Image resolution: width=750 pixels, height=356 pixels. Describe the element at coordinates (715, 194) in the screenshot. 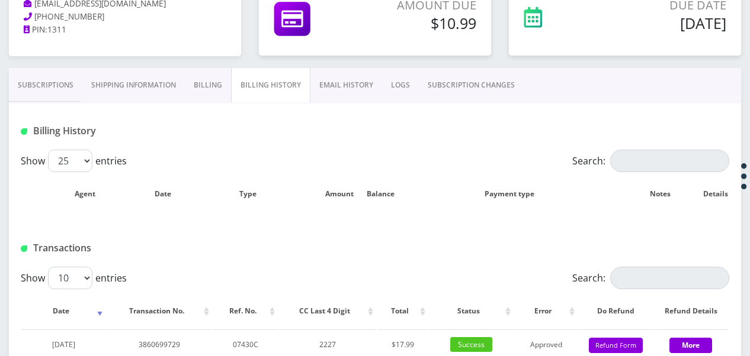

I see `th: Details` at that location.